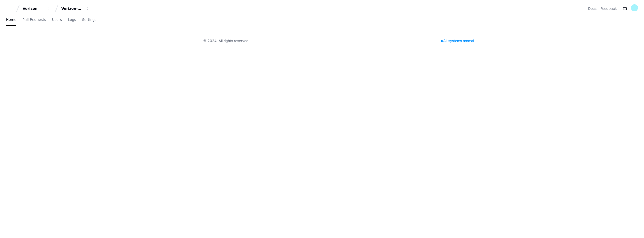  I want to click on button: Verizon-Clarify-Order-Management, so click(75, 9).